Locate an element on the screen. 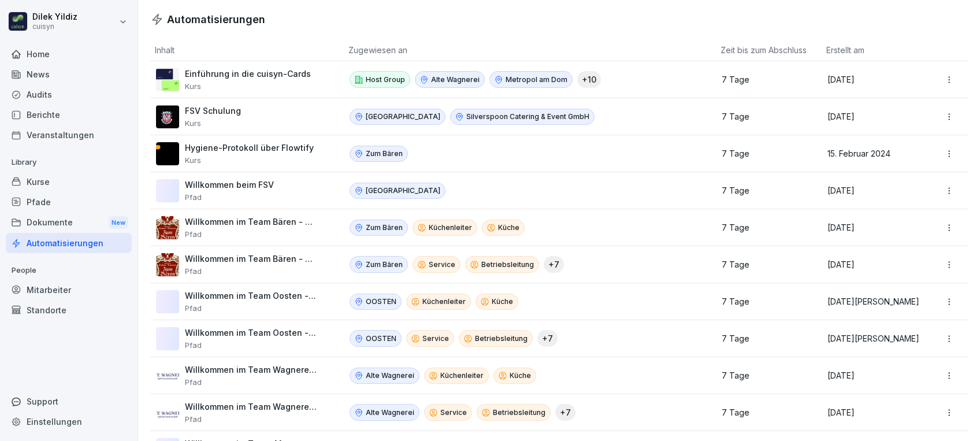 The image size is (980, 441). th: Inhalt is located at coordinates (247, 50).